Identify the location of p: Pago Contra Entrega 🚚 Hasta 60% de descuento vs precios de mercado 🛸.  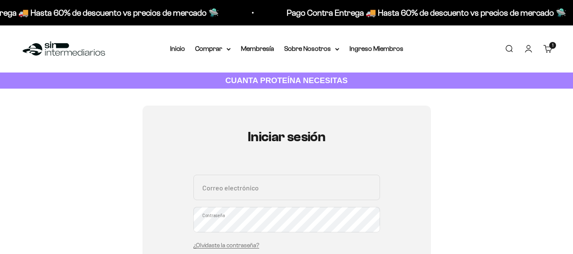
(425, 13).